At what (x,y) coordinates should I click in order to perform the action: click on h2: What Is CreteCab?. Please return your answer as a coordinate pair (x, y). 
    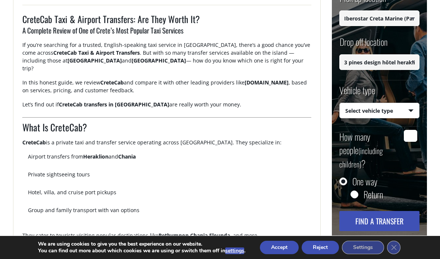
    Looking at the image, I should click on (167, 130).